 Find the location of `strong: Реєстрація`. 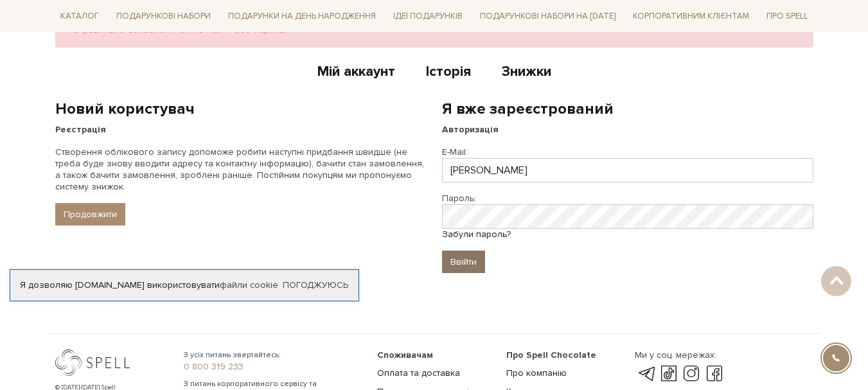

strong: Реєстрація is located at coordinates (81, 129).